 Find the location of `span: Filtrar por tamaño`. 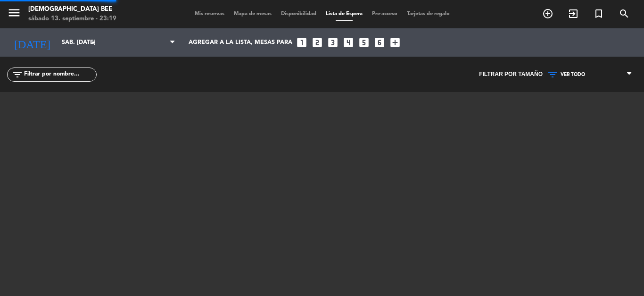

span: Filtrar por tamaño is located at coordinates (511, 74).